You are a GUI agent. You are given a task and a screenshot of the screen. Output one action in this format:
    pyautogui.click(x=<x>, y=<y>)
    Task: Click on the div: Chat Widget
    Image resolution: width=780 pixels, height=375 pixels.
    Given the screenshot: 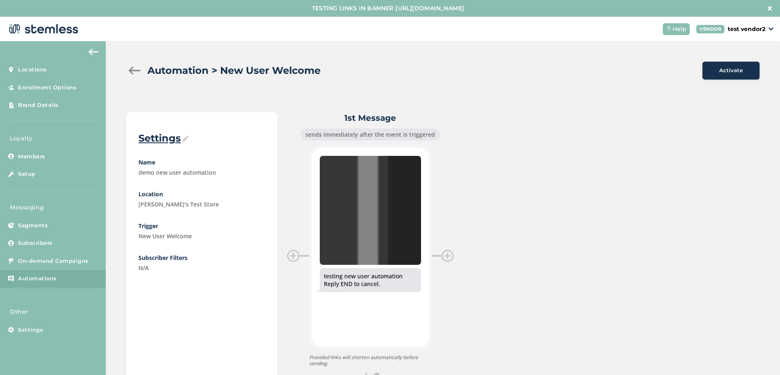 What is the action you would take?
    pyautogui.click(x=759, y=356)
    